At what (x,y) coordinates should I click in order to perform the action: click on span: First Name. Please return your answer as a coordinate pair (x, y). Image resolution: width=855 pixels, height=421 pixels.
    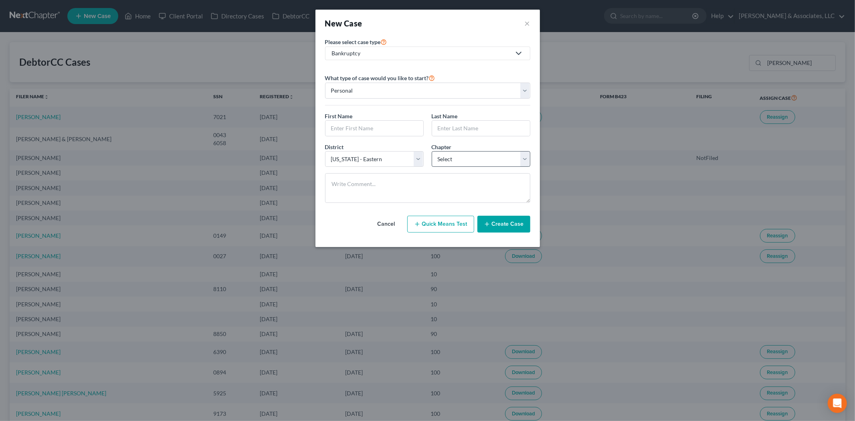
    Looking at the image, I should click on (339, 116).